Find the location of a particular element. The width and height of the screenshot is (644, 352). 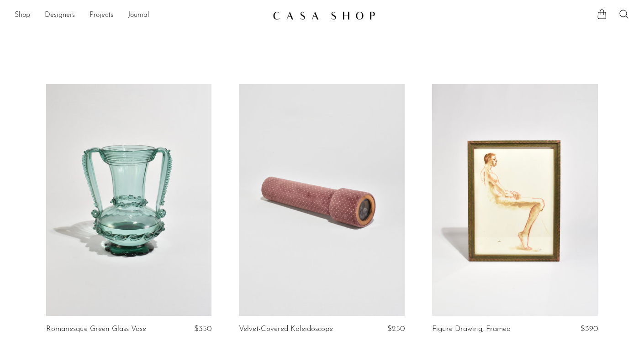

ul: NEW HEADER MENU is located at coordinates (140, 16).